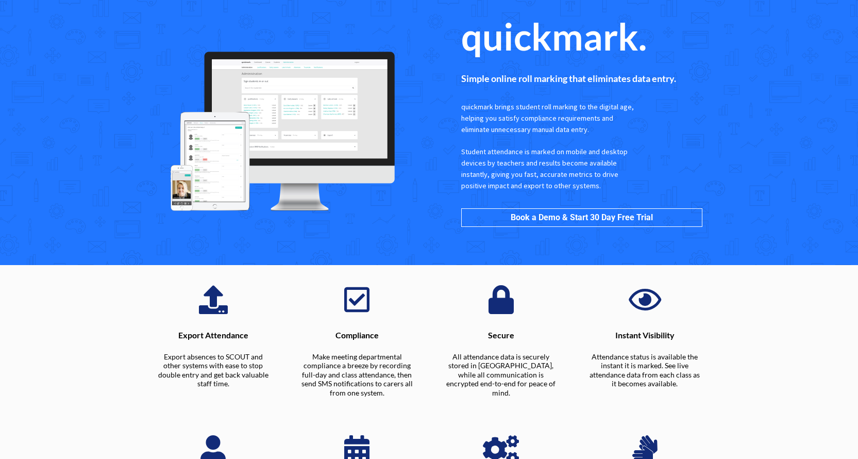 The image size is (858, 459). Describe the element at coordinates (357, 336) in the screenshot. I see `p: Compliance` at that location.